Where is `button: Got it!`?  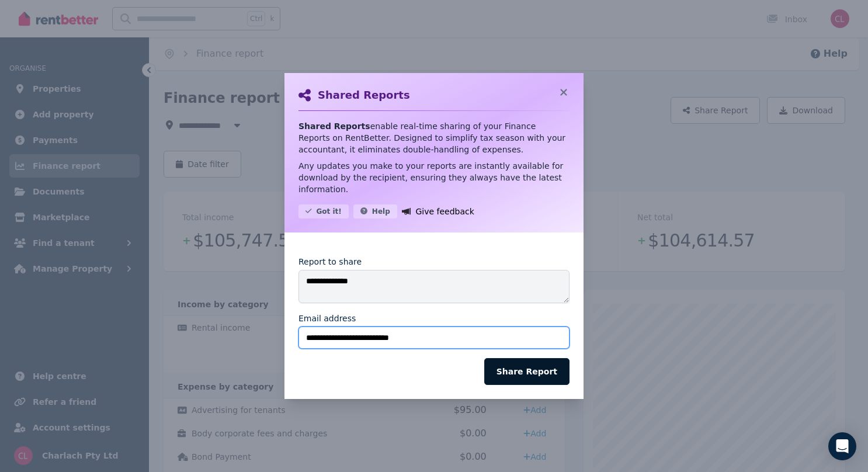
button: Got it! is located at coordinates (323, 211).